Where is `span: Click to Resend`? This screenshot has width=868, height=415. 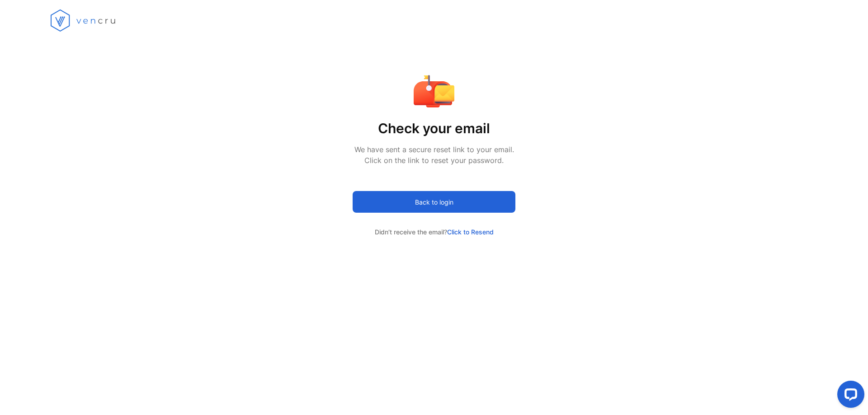
span: Click to Resend is located at coordinates (470, 232).